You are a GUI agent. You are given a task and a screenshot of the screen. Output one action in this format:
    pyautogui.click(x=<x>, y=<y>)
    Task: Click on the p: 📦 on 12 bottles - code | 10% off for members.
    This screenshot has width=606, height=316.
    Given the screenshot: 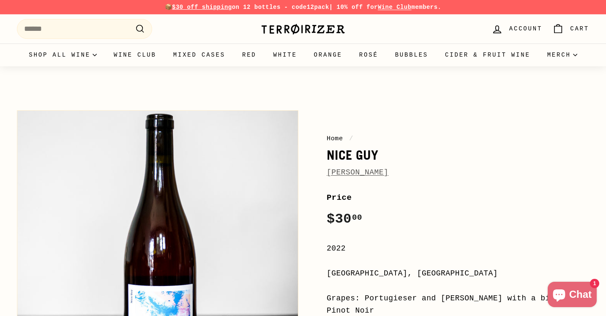 What is the action you would take?
    pyautogui.click(x=303, y=7)
    